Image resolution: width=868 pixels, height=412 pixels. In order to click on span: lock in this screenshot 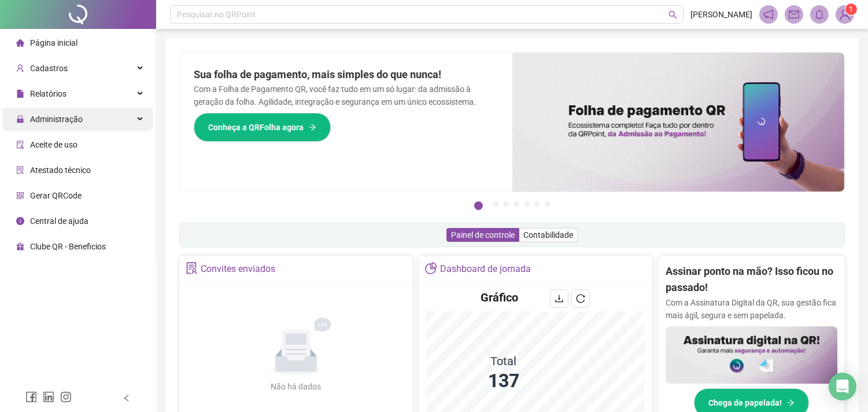, I will do `click(20, 119)`.